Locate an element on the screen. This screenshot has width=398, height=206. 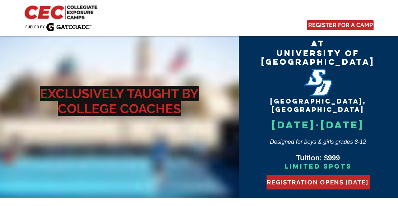
img: CEC Logo Primary_edited.jpg is located at coordinates (62, 12).